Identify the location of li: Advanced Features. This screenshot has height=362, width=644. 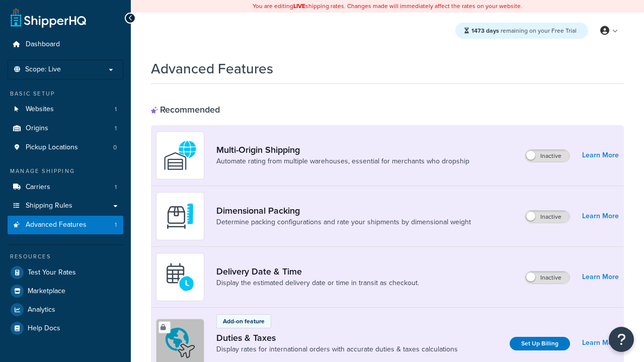
(65, 225).